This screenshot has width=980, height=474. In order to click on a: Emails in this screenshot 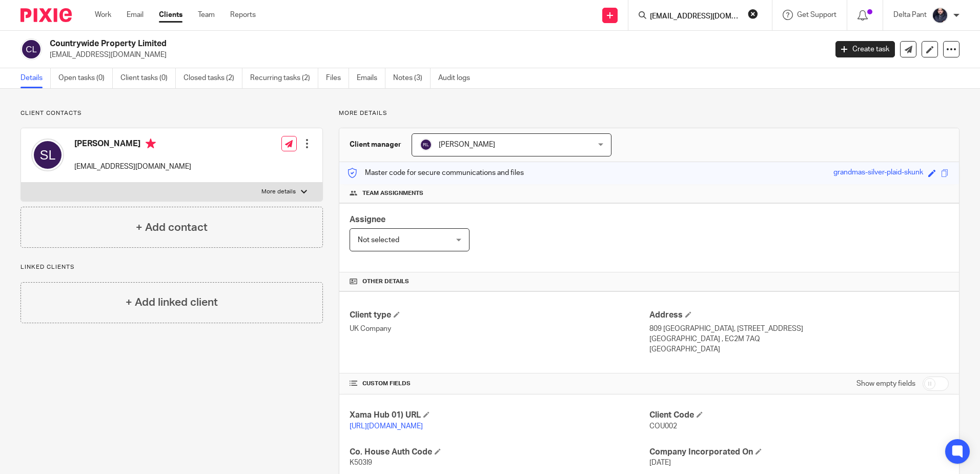, I will do `click(371, 78)`.